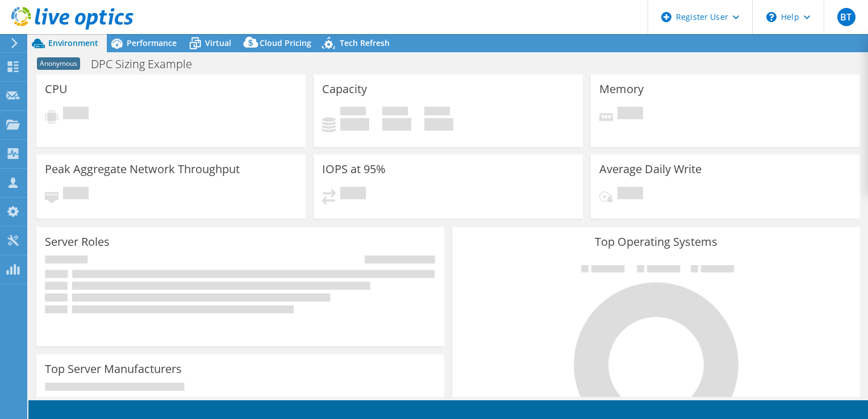 This screenshot has height=419, width=868. What do you see at coordinates (285, 43) in the screenshot?
I see `span: Cloud Pricing` at bounding box center [285, 43].